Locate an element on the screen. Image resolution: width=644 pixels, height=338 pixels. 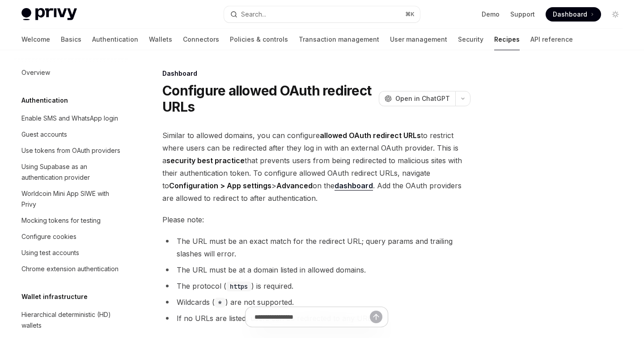
a: Overview is located at coordinates (72, 73).